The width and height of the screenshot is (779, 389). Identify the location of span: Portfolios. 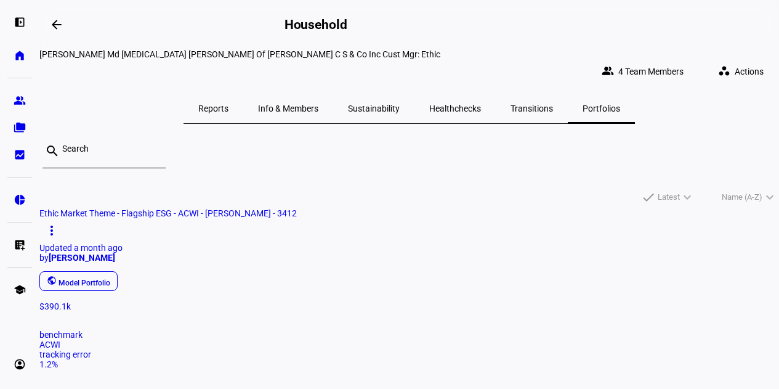
(601, 108).